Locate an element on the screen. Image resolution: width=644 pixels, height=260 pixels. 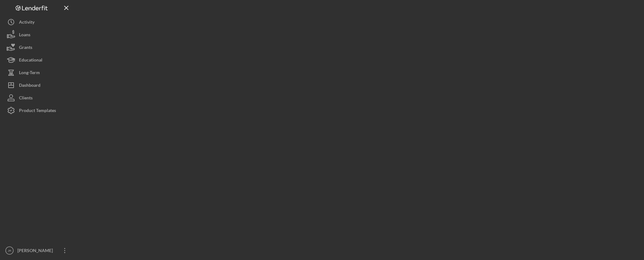
div: Dashboard is located at coordinates (30, 86).